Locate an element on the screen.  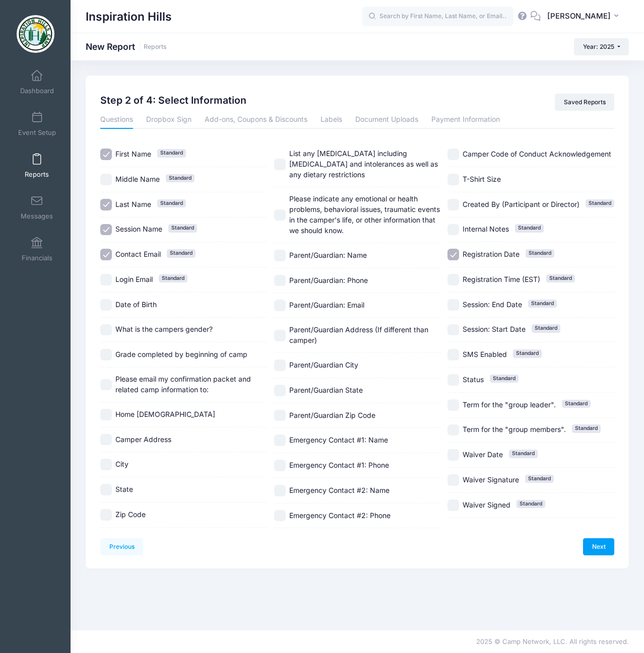
input: Grade completed by beginning of camp is located at coordinates (106, 355).